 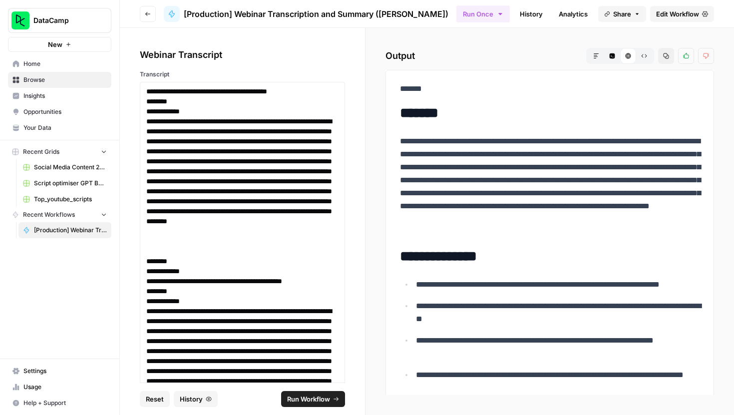 I want to click on a: Edit Workflow, so click(x=682, y=14).